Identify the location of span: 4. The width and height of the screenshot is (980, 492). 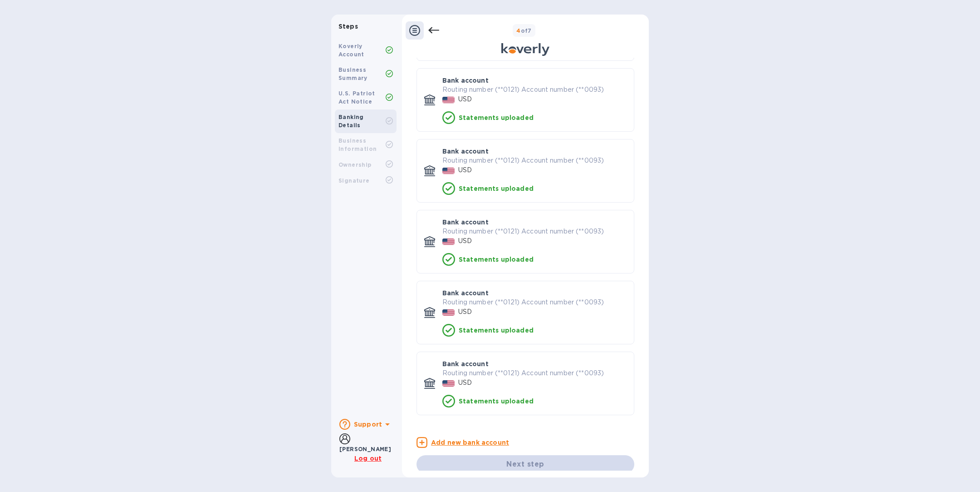
(518, 30).